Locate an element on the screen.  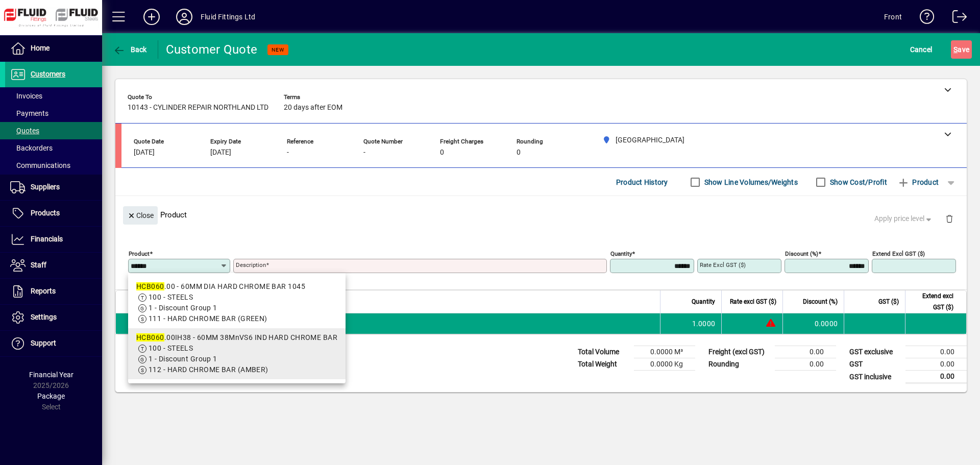
span: 20 days after EOM is located at coordinates (313, 108).